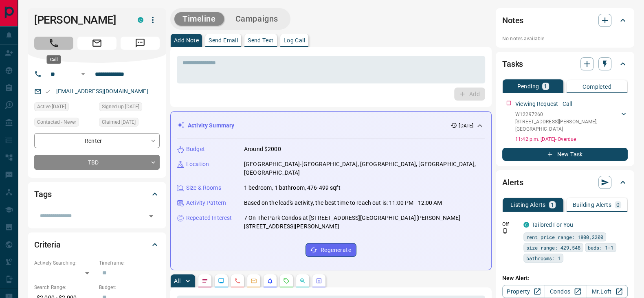  I want to click on h2: Notes, so click(513, 20).